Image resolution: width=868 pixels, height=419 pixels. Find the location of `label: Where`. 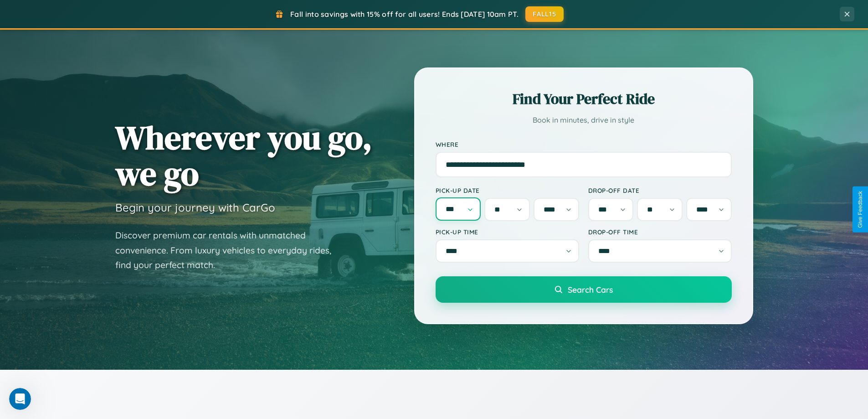

label: Where is located at coordinates (584, 144).